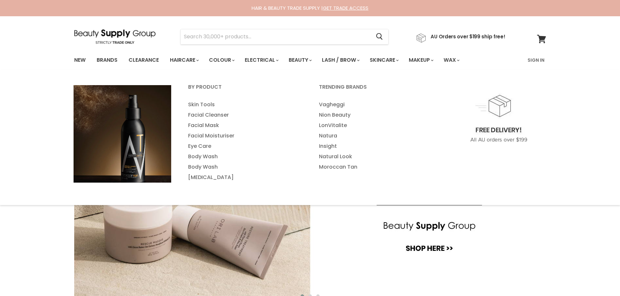 This screenshot has width=620, height=296. What do you see at coordinates (144, 60) in the screenshot?
I see `a: Clearance` at bounding box center [144, 60].